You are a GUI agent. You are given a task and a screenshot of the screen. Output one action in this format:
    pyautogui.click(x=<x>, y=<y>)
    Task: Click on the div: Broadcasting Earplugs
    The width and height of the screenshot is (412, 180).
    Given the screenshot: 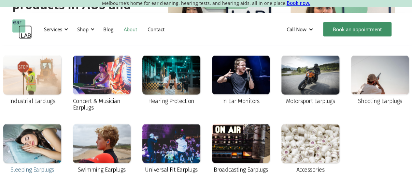 What is the action you would take?
    pyautogui.click(x=241, y=169)
    